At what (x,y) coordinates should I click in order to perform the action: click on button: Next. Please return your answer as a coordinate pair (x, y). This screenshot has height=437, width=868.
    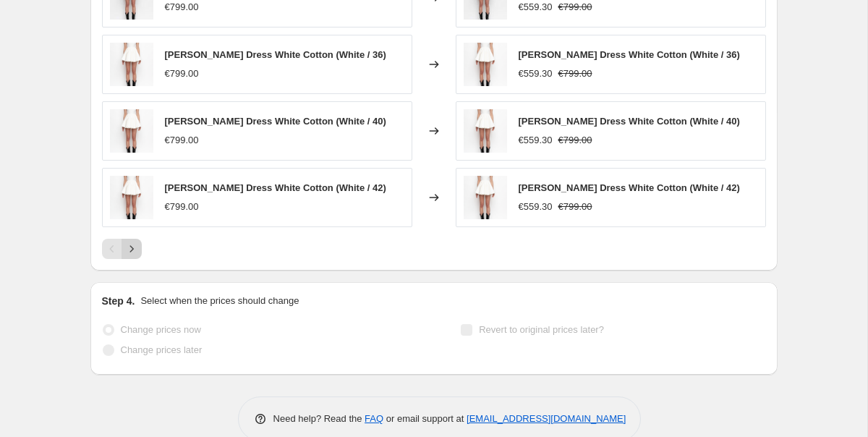
    Looking at the image, I should click on (131, 249).